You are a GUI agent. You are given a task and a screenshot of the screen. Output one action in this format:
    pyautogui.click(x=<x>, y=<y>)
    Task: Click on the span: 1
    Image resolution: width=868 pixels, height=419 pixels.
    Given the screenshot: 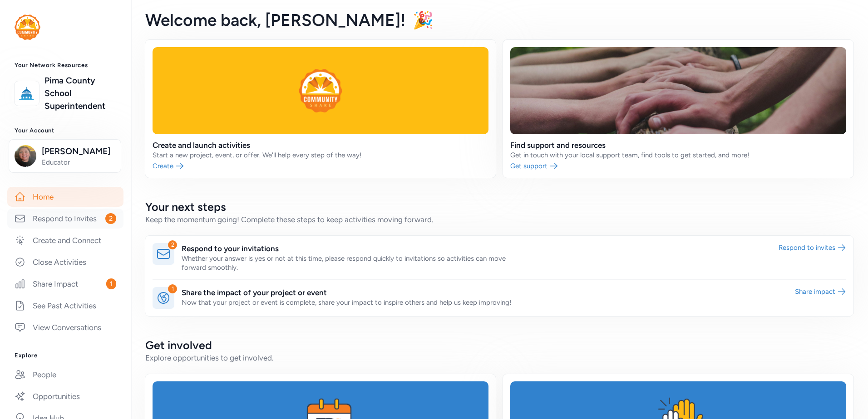 What is the action you would take?
    pyautogui.click(x=111, y=284)
    